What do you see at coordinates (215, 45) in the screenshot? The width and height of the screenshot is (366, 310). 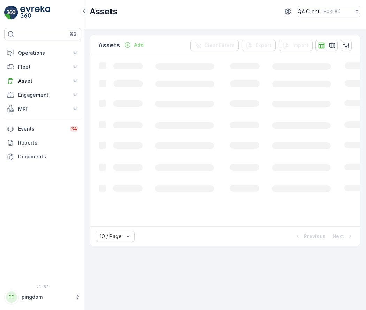 I see `button: Clear Filters` at bounding box center [215, 45].